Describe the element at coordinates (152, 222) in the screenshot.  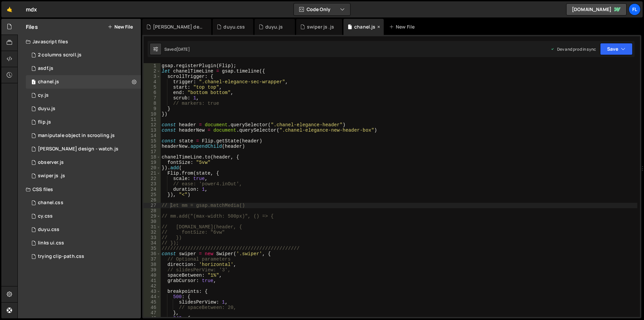
I see `div: 30` at that location.